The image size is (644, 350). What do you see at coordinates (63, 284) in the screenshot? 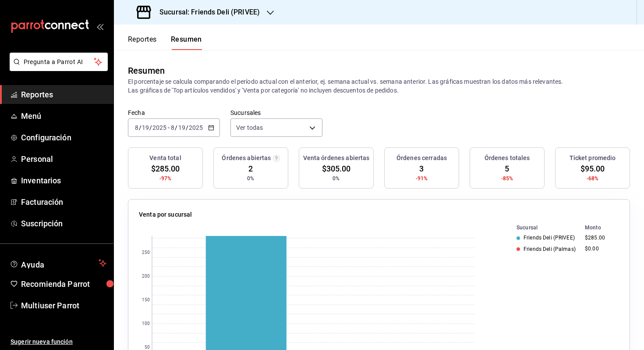
I see `span: Recomienda Parrot` at bounding box center [63, 284].